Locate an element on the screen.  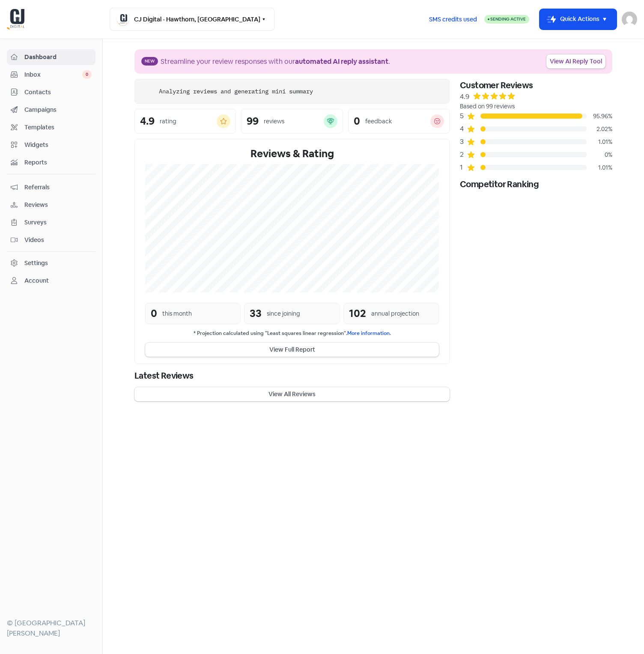
button: View All Reviews is located at coordinates (292, 394).